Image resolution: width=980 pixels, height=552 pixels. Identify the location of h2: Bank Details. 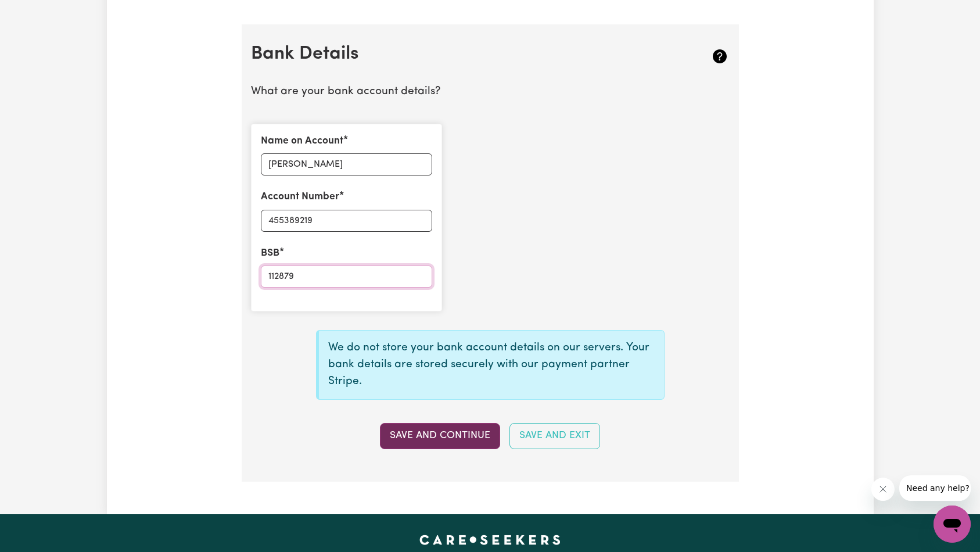
(451, 54).